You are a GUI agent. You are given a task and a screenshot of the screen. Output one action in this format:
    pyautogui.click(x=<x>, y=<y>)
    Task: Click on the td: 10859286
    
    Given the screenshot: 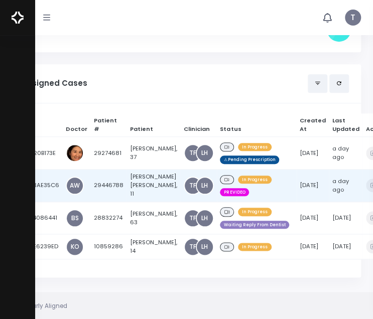 What is the action you would take?
    pyautogui.click(x=109, y=247)
    